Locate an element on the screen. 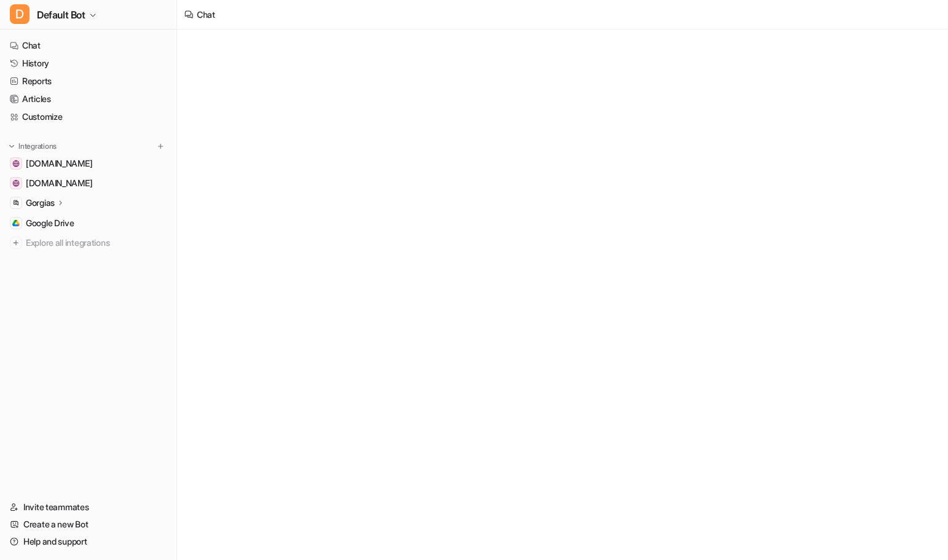  a: Customize is located at coordinates (88, 117).